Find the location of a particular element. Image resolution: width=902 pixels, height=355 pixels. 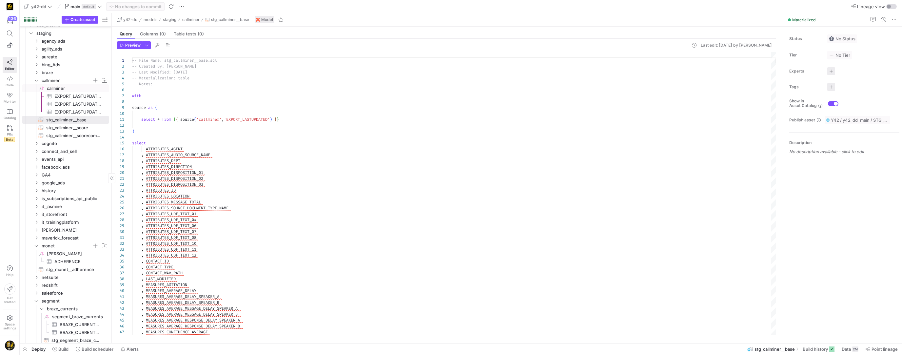

span: Point lineage is located at coordinates (884, 349).